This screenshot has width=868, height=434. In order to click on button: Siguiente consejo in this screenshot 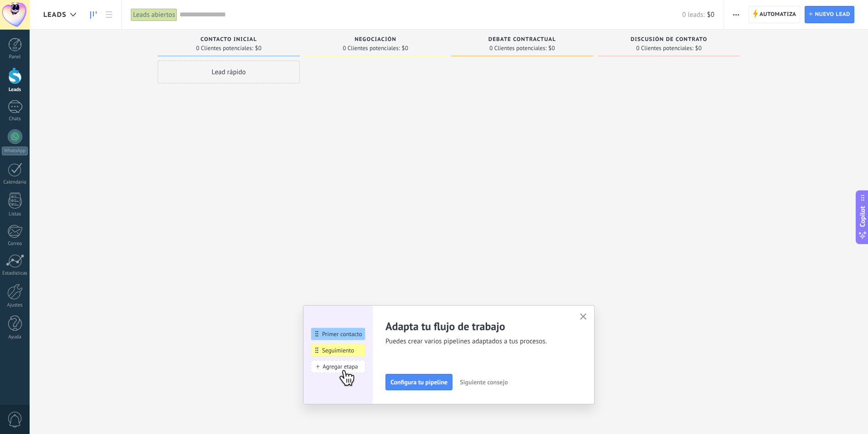, I will do `click(484, 382)`.